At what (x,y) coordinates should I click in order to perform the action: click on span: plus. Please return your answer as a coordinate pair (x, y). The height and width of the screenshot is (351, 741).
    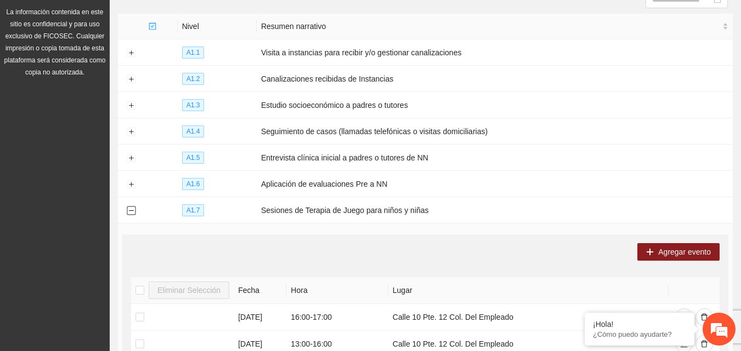
    Looking at the image, I should click on (650, 253).